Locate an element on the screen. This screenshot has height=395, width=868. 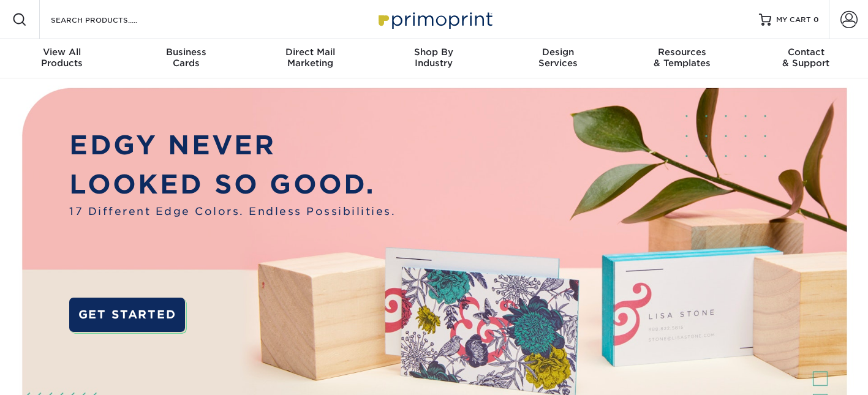
a: Direct MailMarketing is located at coordinates (310, 59).